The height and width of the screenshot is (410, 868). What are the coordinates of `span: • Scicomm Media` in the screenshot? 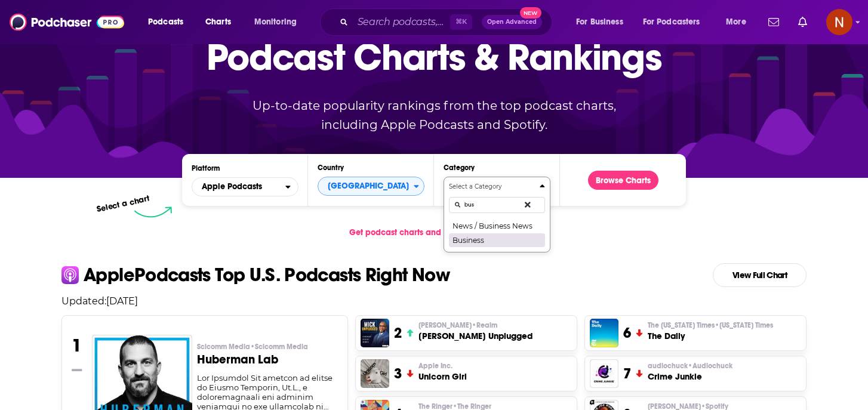 It's located at (279, 347).